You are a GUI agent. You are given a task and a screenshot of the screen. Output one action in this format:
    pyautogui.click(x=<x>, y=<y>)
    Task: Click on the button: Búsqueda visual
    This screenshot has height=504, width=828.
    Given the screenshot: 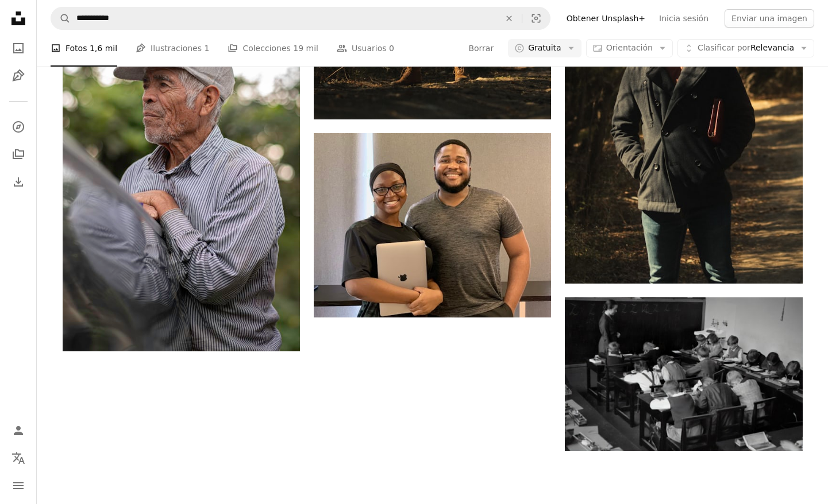 What is the action you would take?
    pyautogui.click(x=536, y=18)
    